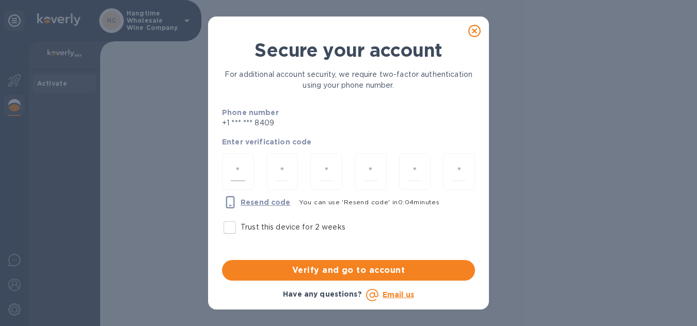 Image resolution: width=697 pixels, height=326 pixels. Describe the element at coordinates (348, 271) in the screenshot. I see `span: Verify and go to account` at that location.